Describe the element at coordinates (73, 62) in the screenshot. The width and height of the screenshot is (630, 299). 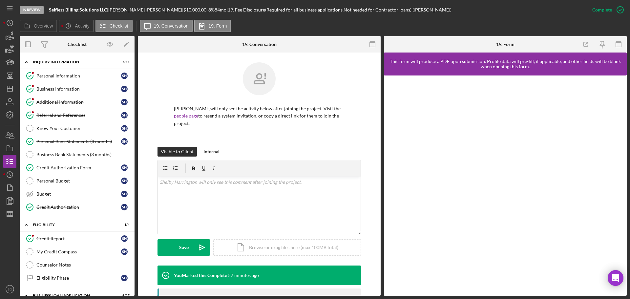
I see `div: INQUIRY INFORMATION` at that location.